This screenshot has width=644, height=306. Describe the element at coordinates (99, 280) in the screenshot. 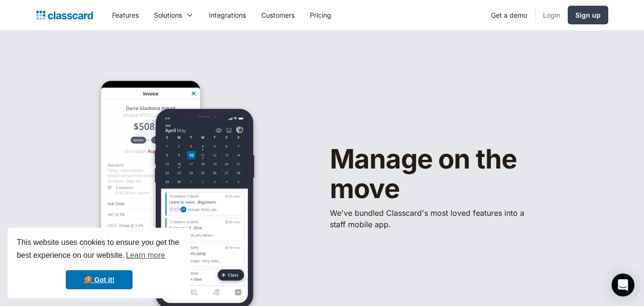

I see `a: dismiss cookie message` at that location.